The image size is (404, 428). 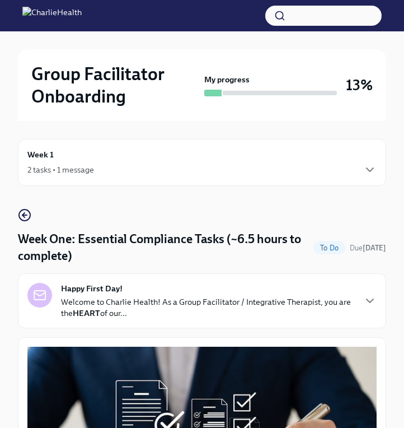 What do you see at coordinates (208, 307) in the screenshot?
I see `p: Welcome to Charlie Health! As a Group Facilitator / Integrative Therapist, you are the of our...` at bounding box center [208, 307].